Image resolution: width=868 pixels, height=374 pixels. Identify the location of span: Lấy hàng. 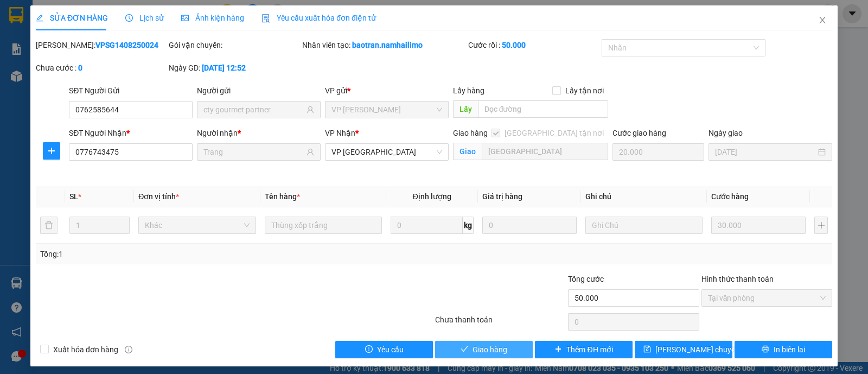
(468, 91).